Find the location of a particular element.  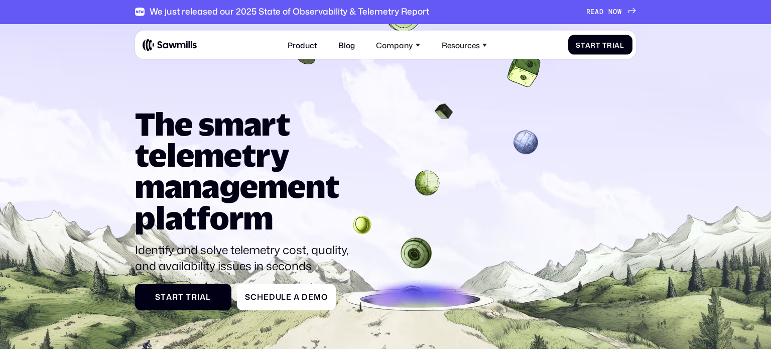

h1: The smart telemetry management platform is located at coordinates (246, 170).